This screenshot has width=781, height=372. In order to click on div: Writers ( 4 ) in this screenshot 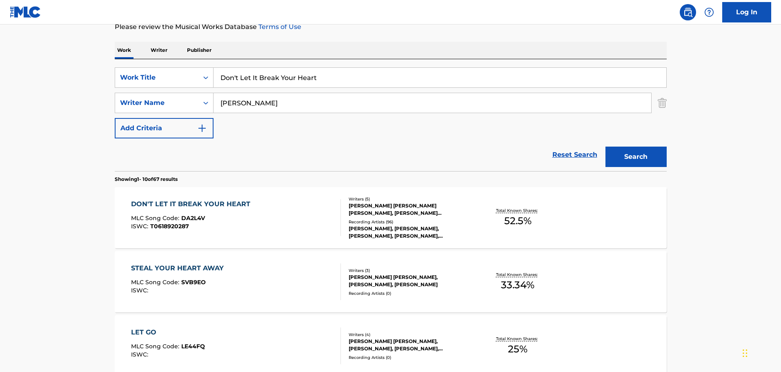, I will do `click(410, 334)`.